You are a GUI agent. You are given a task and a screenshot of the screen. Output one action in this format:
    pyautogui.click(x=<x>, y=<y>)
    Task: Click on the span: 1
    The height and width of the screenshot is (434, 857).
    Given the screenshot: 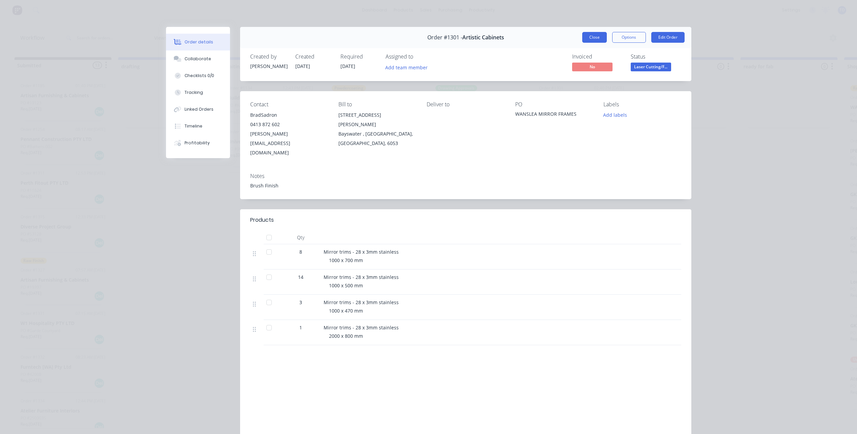 What is the action you would take?
    pyautogui.click(x=301, y=328)
    